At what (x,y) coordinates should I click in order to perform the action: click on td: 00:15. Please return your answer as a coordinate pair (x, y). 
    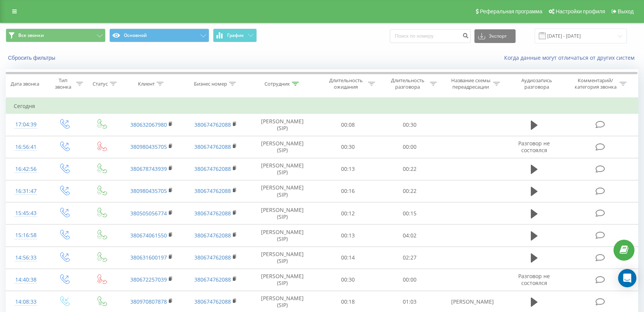
    Looking at the image, I should click on (409, 213).